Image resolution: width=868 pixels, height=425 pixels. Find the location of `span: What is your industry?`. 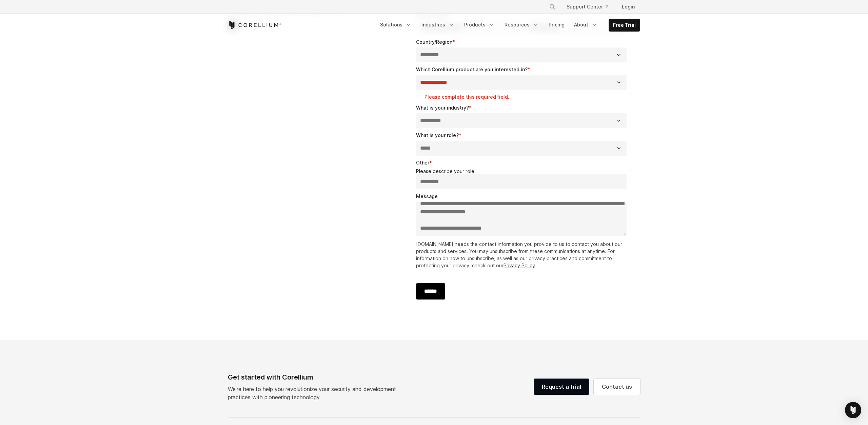

span: What is your industry? is located at coordinates (442, 108).